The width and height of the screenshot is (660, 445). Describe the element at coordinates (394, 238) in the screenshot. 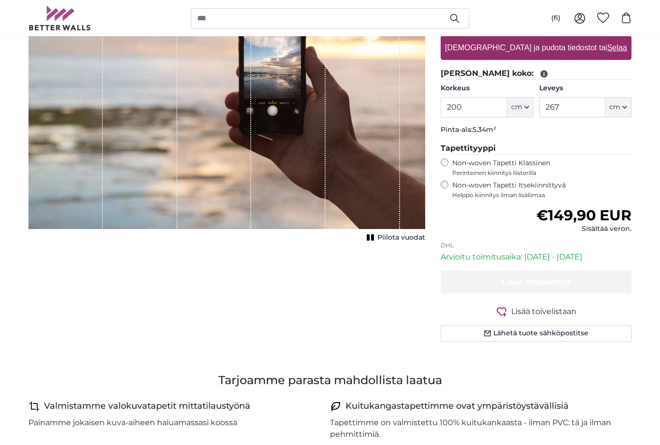

I see `button: Piilota vuodat` at that location.